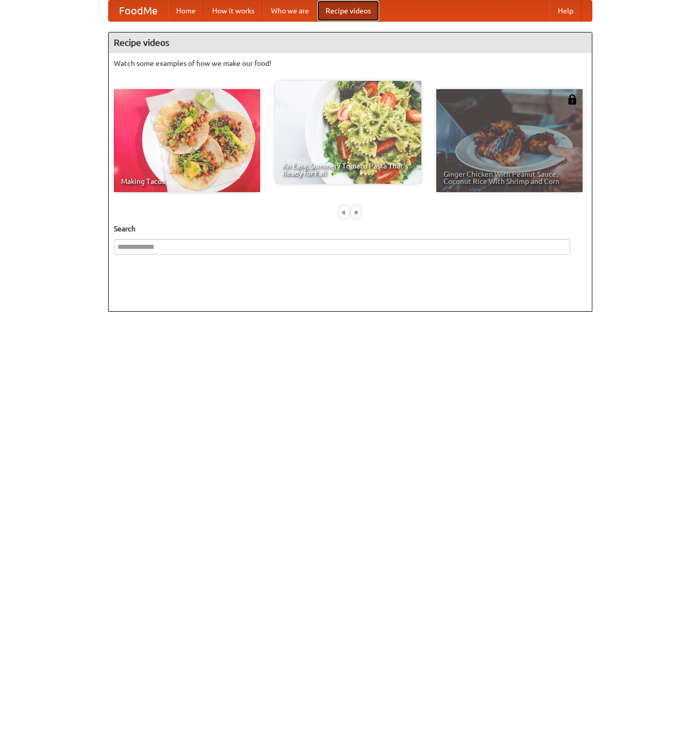 This screenshot has width=700, height=729. What do you see at coordinates (138, 11) in the screenshot?
I see `a: FoodMe` at bounding box center [138, 11].